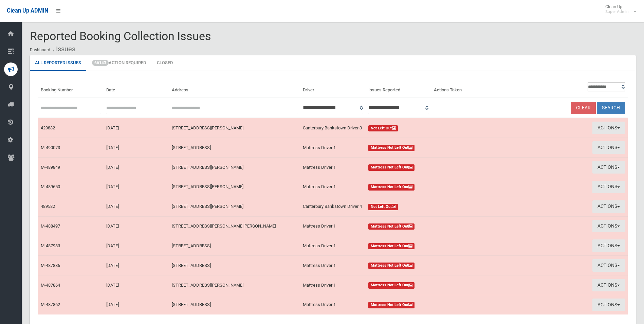 The height and width of the screenshot is (324, 644). What do you see at coordinates (100, 63) in the screenshot?
I see `span: 66143` at bounding box center [100, 63].